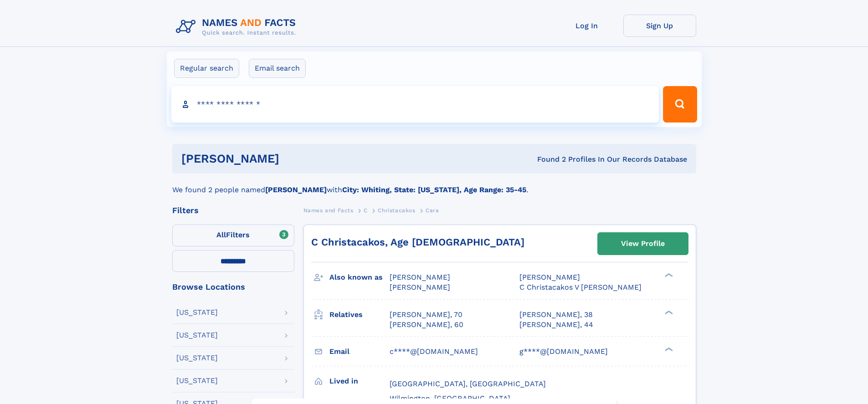 Image resolution: width=868 pixels, height=404 pixels. What do you see at coordinates (587, 25) in the screenshot?
I see `a: Log In` at bounding box center [587, 25].